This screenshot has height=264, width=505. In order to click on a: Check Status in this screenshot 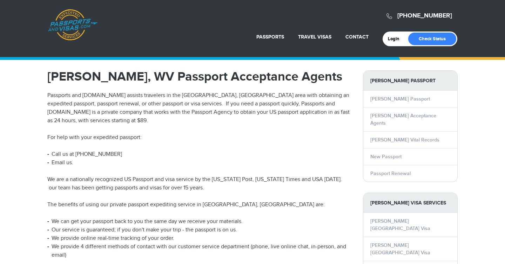, I will do `click(432, 39)`.